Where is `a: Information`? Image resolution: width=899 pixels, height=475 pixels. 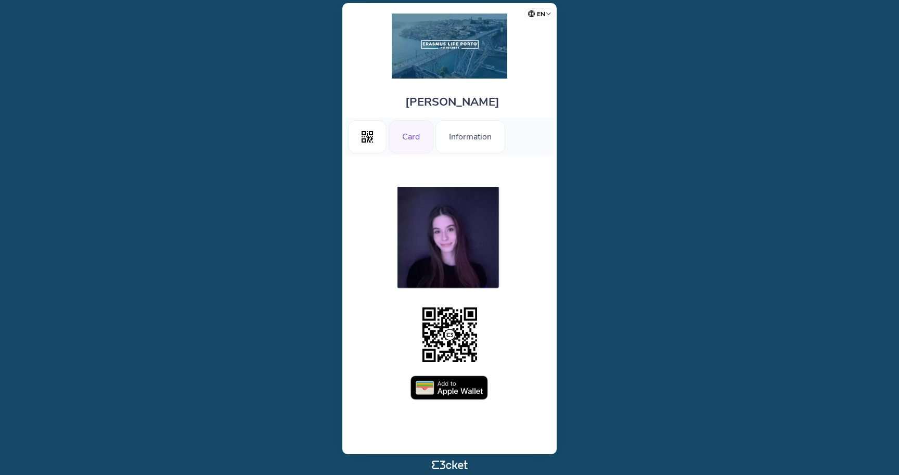 a: Information is located at coordinates (470, 136).